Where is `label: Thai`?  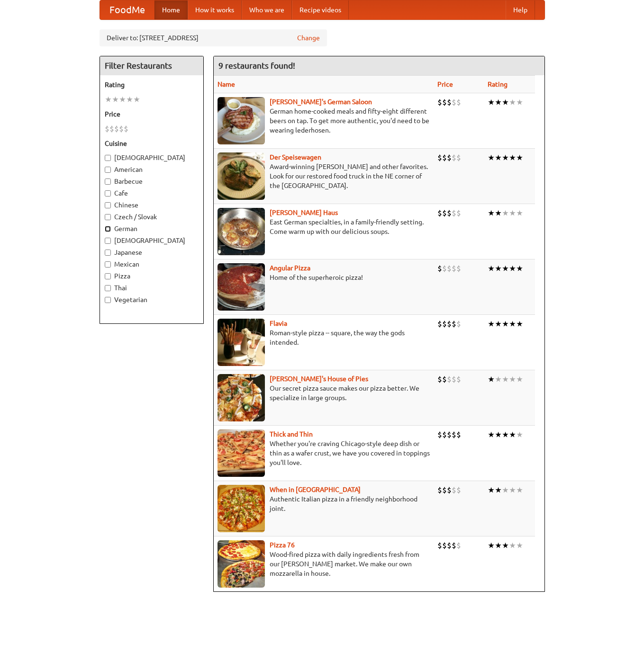
label: Thai is located at coordinates (152, 288).